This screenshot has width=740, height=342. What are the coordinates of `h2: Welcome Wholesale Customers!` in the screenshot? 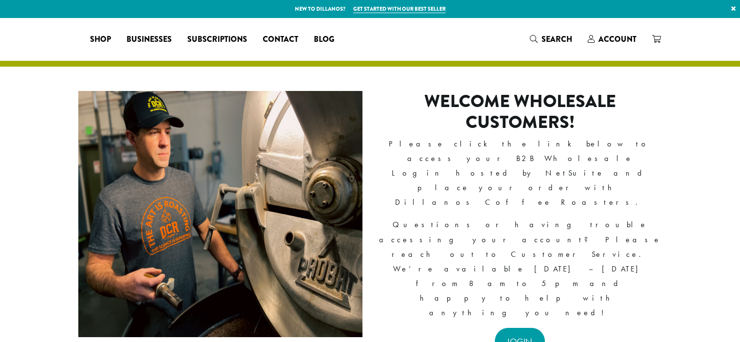 It's located at (520, 112).